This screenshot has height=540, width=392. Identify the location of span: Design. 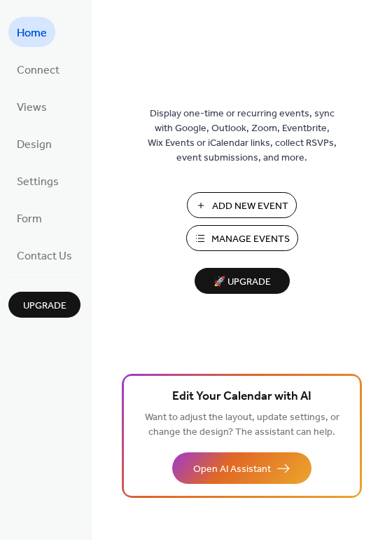
(34, 144).